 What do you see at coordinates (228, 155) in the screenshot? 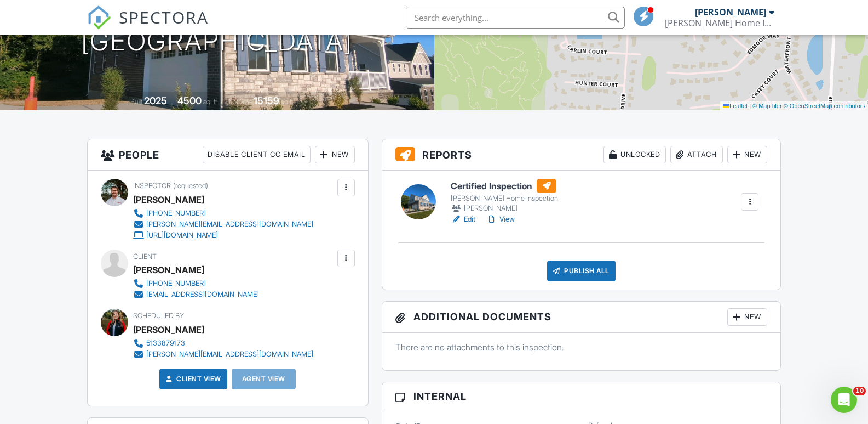
I see `h3: People` at bounding box center [228, 155].